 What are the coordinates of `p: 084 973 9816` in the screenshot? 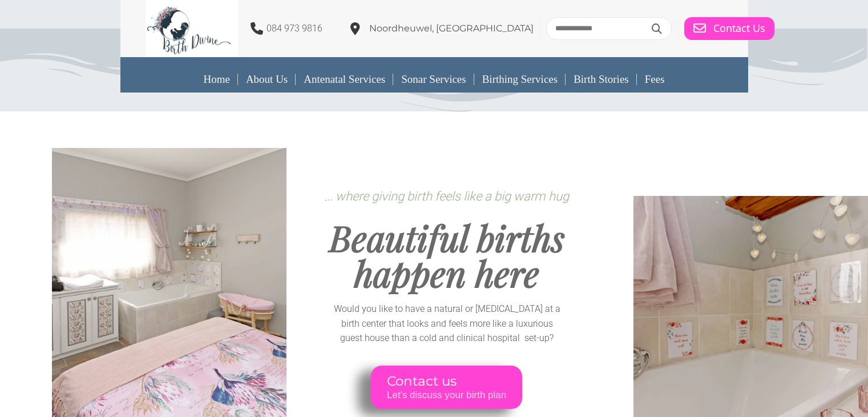 It's located at (295, 29).